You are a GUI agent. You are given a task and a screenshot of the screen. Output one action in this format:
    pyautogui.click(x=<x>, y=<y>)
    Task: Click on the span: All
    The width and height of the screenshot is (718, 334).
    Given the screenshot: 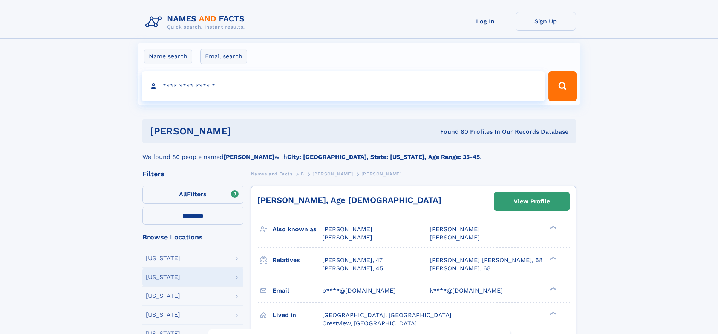 What is the action you would take?
    pyautogui.click(x=183, y=194)
    